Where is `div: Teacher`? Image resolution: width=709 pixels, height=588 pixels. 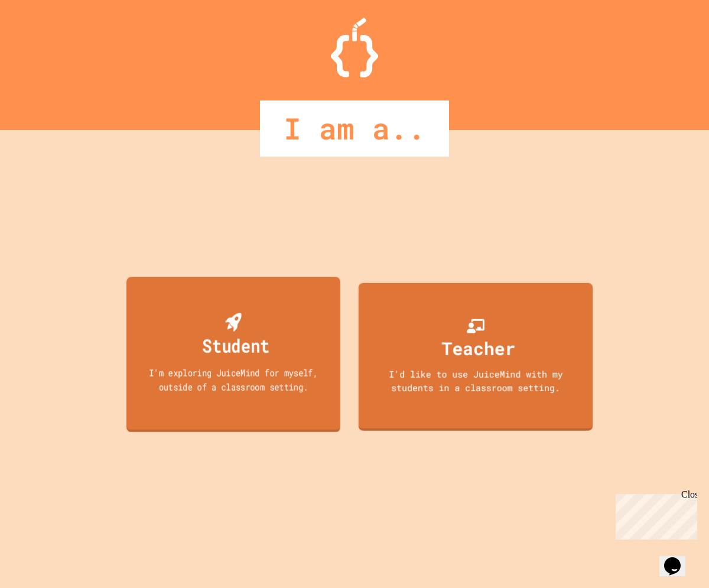
div: Teacher is located at coordinates (478, 347).